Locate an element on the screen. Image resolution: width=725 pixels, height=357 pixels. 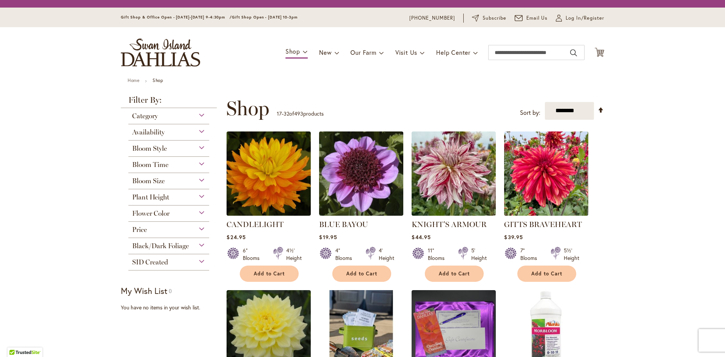
p: - of products is located at coordinates (300, 114).